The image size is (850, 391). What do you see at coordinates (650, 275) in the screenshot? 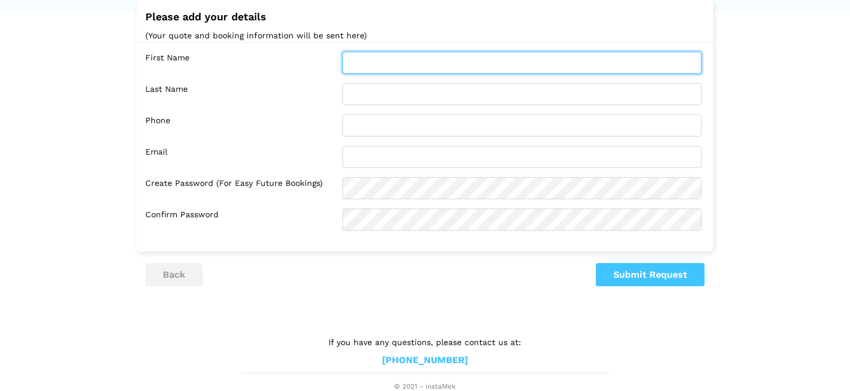
I see `button: Submit Request` at bounding box center [650, 275].